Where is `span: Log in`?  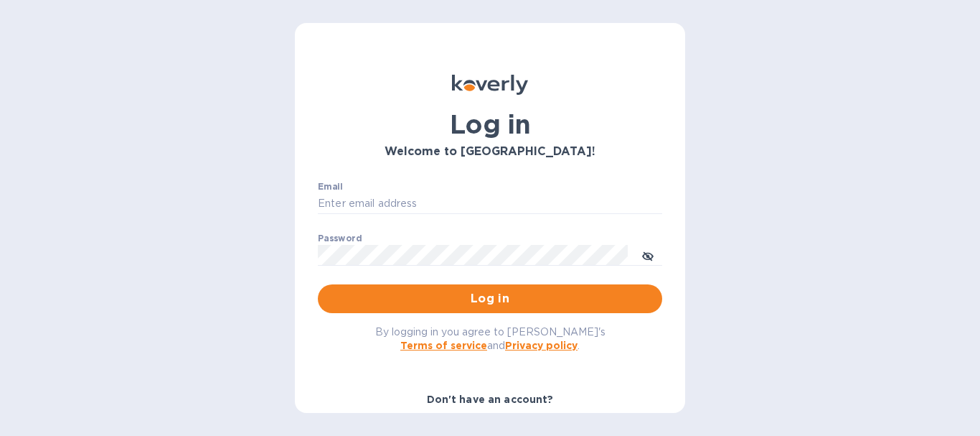 span: Log in is located at coordinates (490, 299).